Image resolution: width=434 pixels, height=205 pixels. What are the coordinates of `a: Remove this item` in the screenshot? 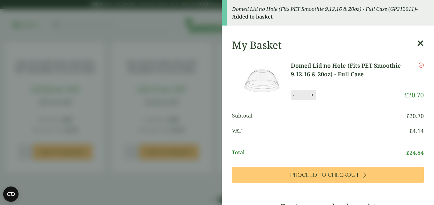 It's located at (421, 65).